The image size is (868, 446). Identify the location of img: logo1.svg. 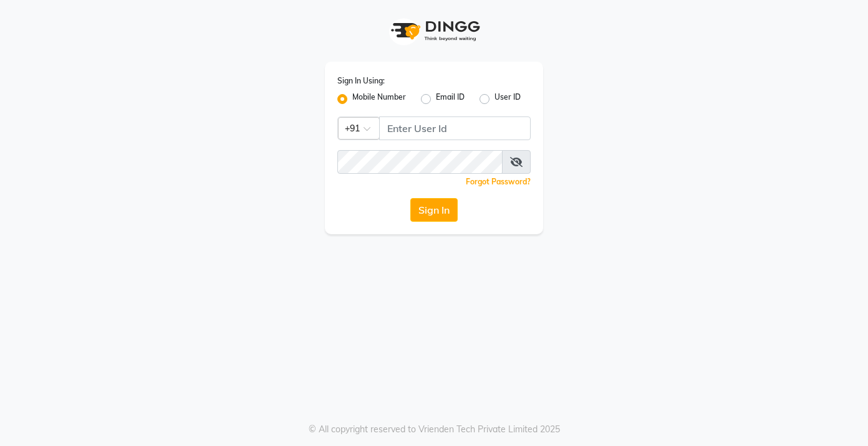
(434, 30).